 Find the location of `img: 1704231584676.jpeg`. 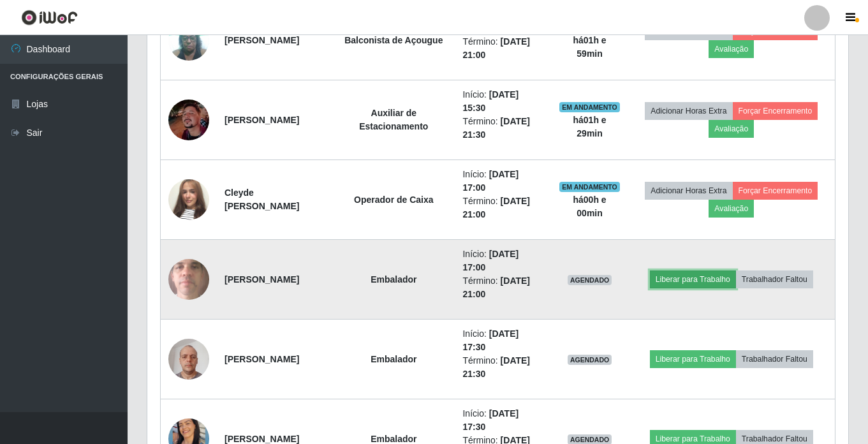

img: 1704231584676.jpeg is located at coordinates (188, 40).